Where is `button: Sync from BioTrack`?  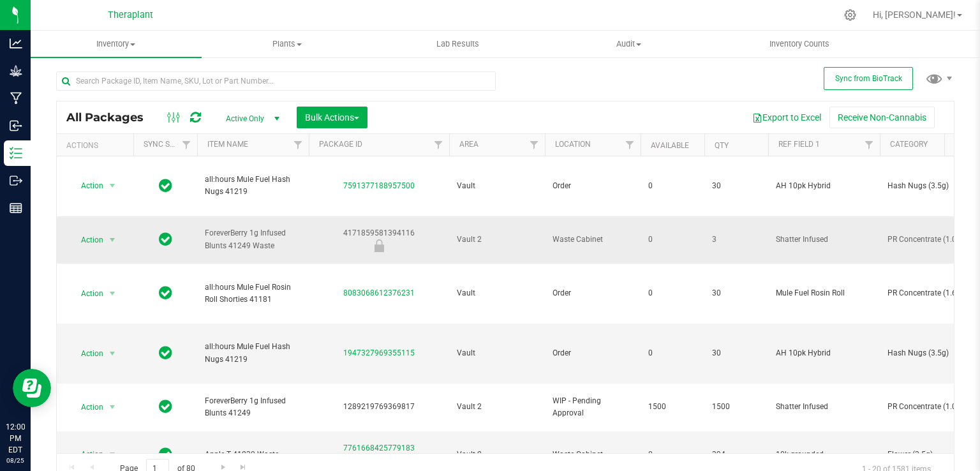
button: Sync from BioTrack is located at coordinates (868, 79).